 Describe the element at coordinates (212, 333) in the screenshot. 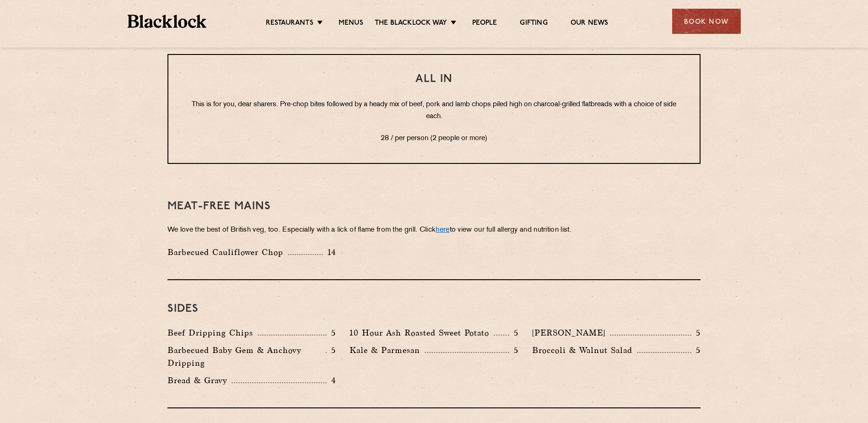

I see `p: Beef Dripping Chips` at that location.